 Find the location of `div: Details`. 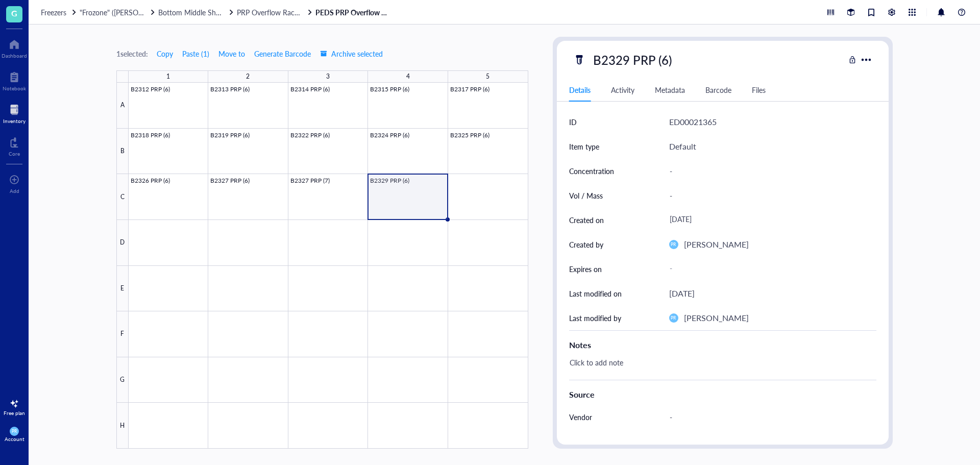

div: Details is located at coordinates (580, 90).